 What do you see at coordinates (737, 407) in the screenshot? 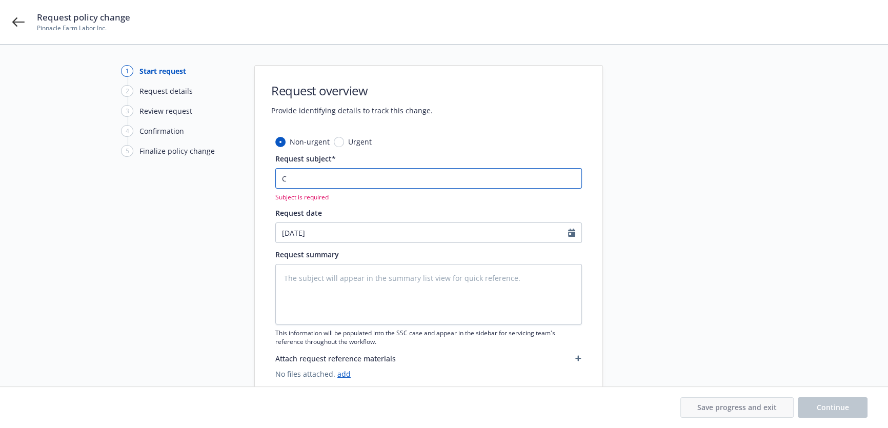
I see `span: Save progress and exit` at bounding box center [737, 407].